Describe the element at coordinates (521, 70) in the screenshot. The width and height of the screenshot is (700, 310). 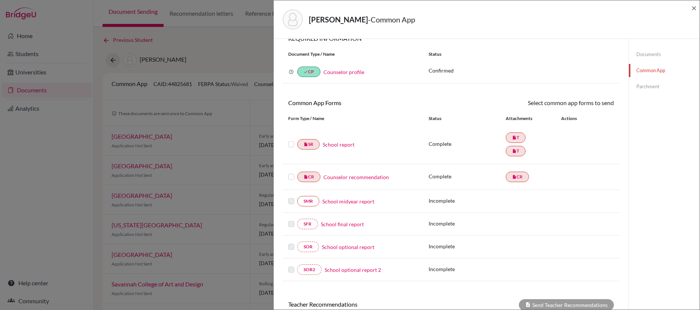
I see `p: Confirmed` at that location.